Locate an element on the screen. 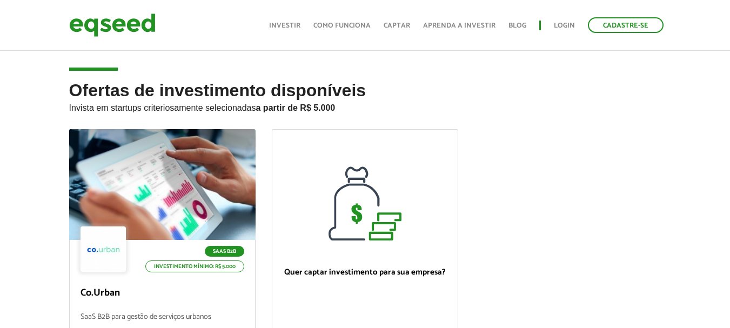 This screenshot has height=328, width=730. p: Quer captar investimento para sua empresa? is located at coordinates (365, 272).